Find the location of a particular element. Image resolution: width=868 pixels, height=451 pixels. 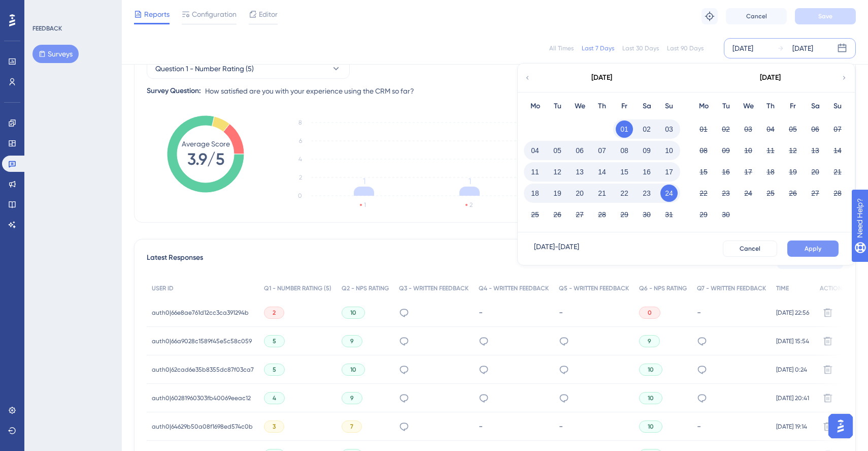

button: 20 is located at coordinates (815, 172).